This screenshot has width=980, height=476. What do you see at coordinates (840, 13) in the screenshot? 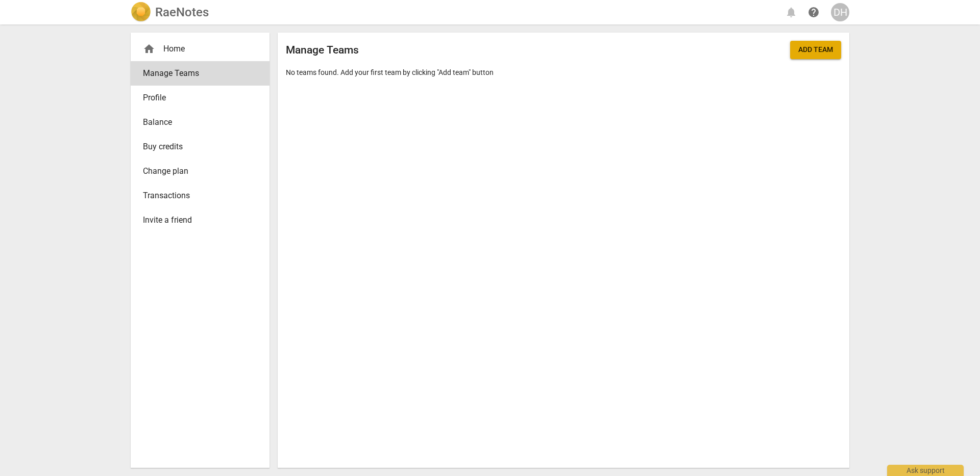
I see `div: DH` at bounding box center [840, 13].